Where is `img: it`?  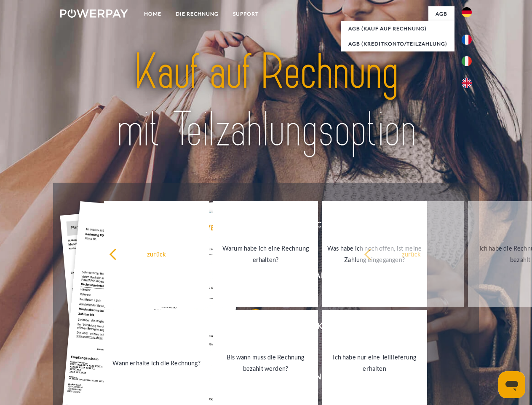 img: it is located at coordinates (467, 61).